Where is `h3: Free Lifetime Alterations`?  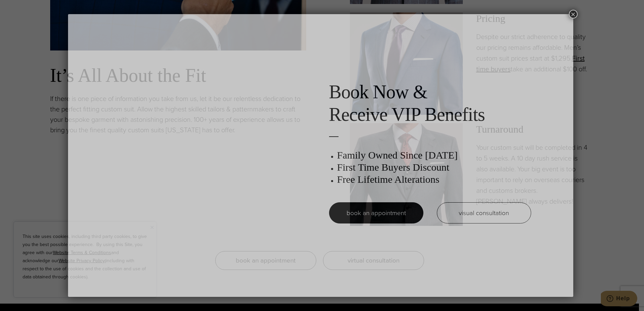
h3: Free Lifetime Alterations is located at coordinates (434, 179).